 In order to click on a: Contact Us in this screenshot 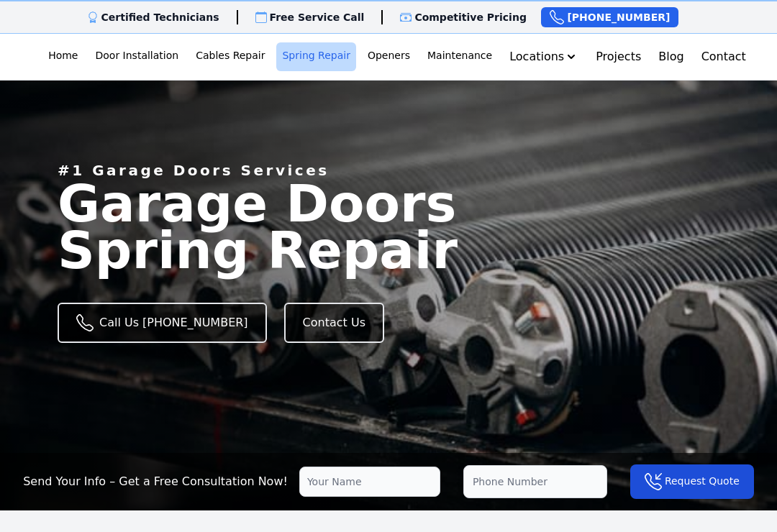, I will do `click(334, 323)`.